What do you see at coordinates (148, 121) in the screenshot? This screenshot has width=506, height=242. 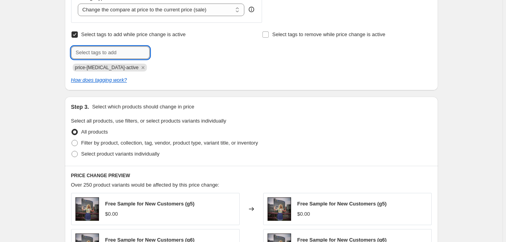 I see `span: Select all products, use filters, or select products variants individually` at bounding box center [148, 121].